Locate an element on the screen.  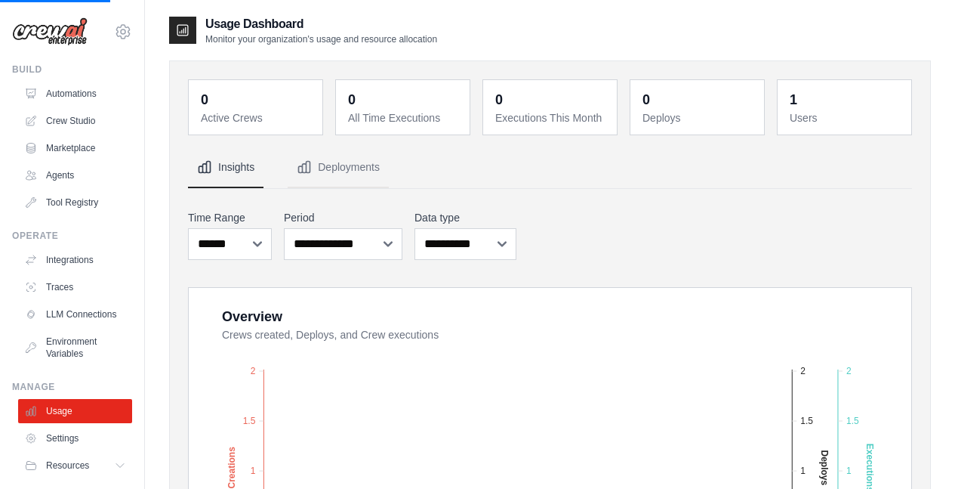
text: Creations is located at coordinates (232, 467).